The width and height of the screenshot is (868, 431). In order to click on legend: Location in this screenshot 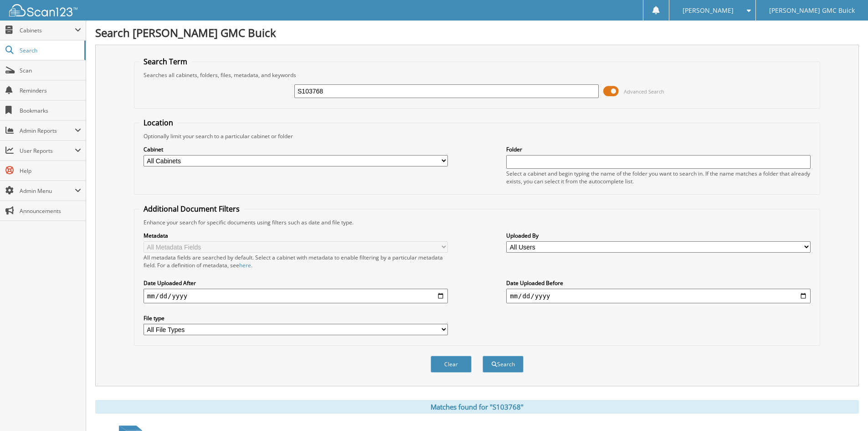, I will do `click(159, 123)`.